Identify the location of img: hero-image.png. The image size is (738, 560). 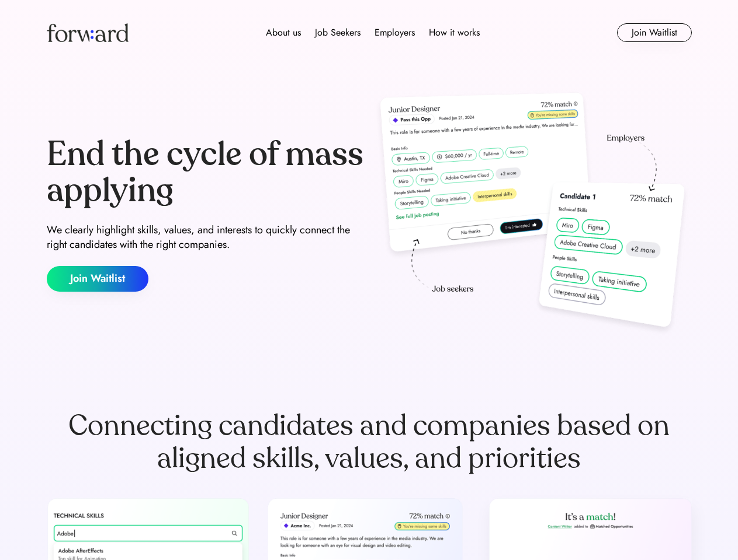
(533, 214).